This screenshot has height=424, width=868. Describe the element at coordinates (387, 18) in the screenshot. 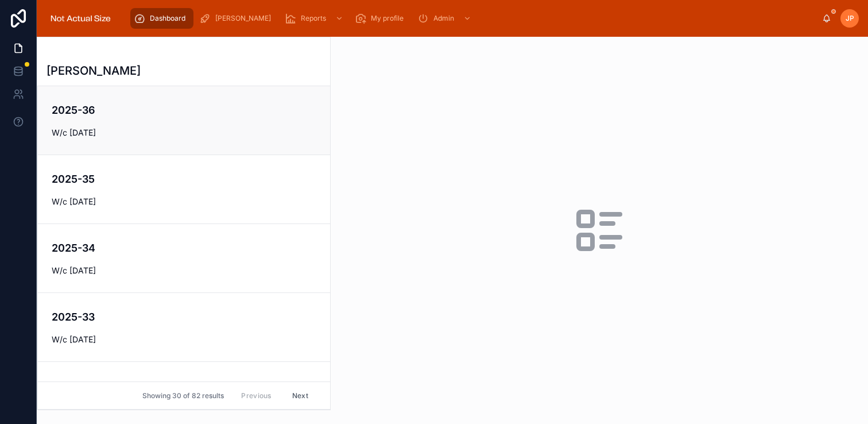

I see `span: My profile` at that location.